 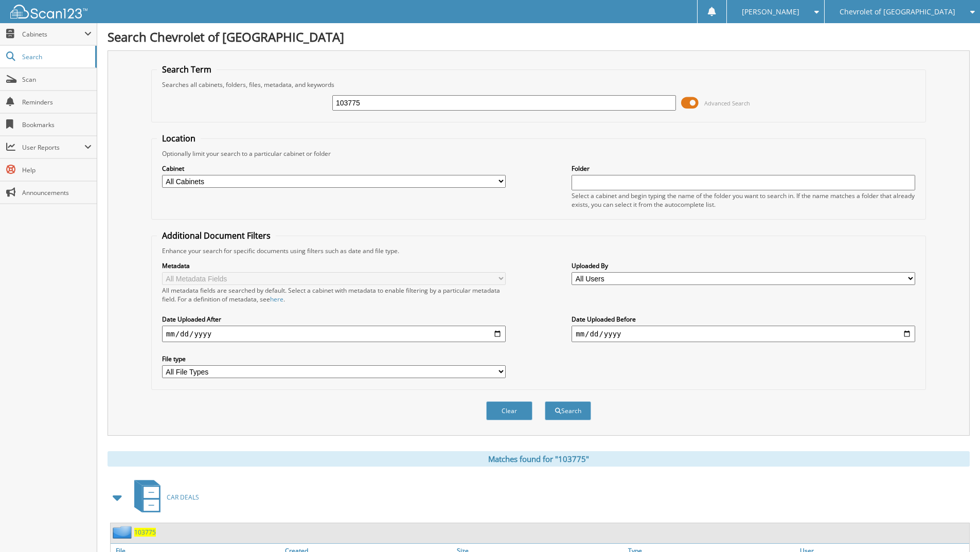 I want to click on span: Reminders, so click(x=57, y=102).